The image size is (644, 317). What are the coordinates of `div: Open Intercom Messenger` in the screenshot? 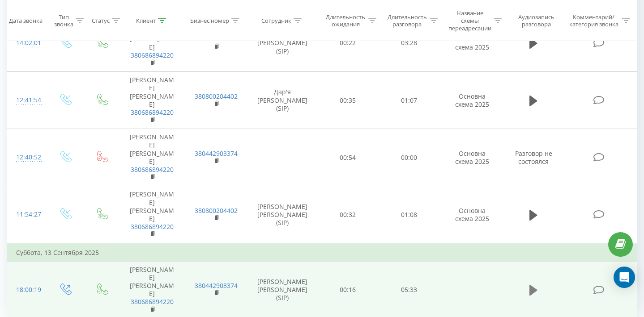 It's located at (625, 278).